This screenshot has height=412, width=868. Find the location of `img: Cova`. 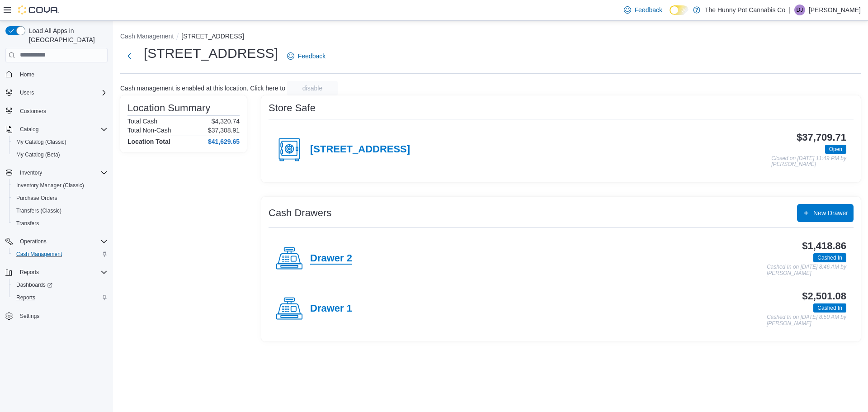

img: Cova is located at coordinates (38, 10).